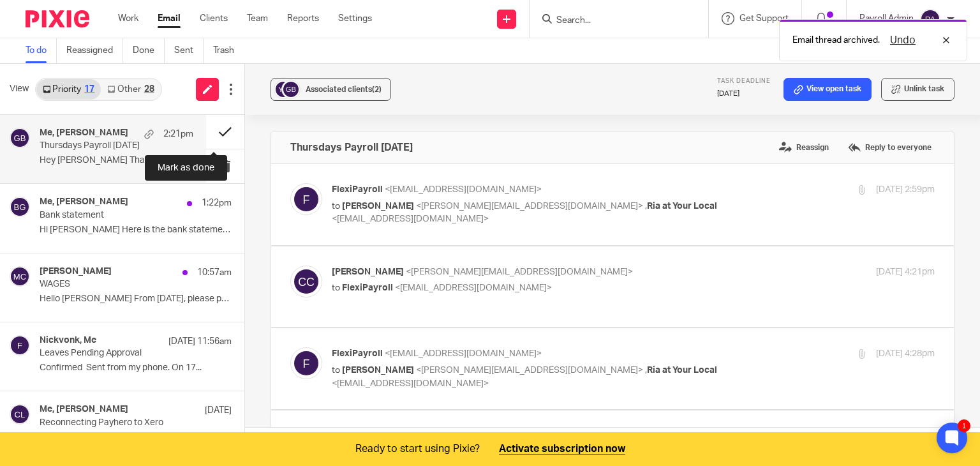 This screenshot has width=980, height=466. I want to click on a: Done, so click(149, 50).